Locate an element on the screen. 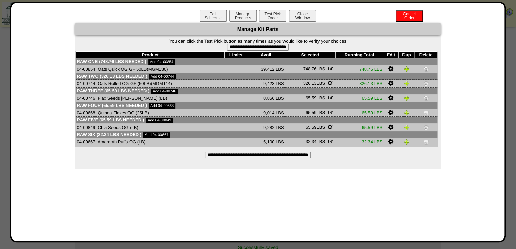 The height and width of the screenshot is (249, 516). button: Test PickOrder is located at coordinates (272, 16).